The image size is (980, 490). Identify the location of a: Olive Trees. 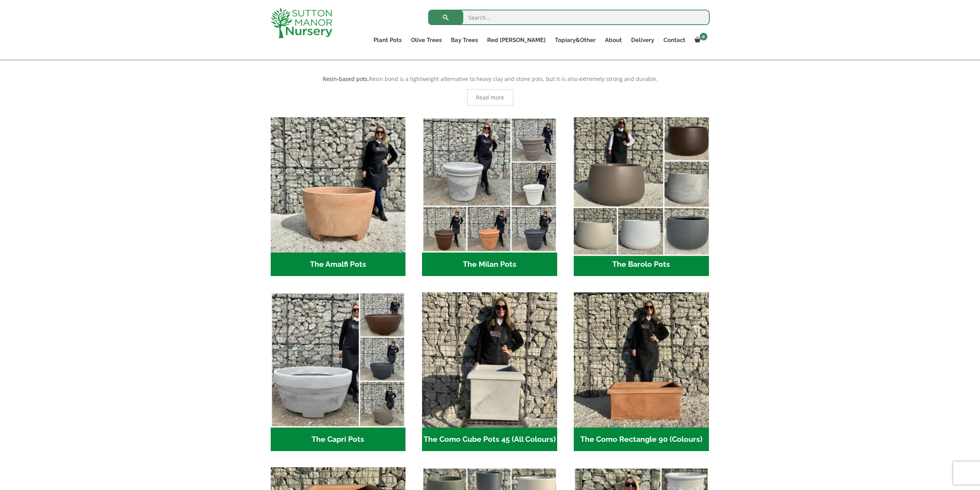
(427, 40).